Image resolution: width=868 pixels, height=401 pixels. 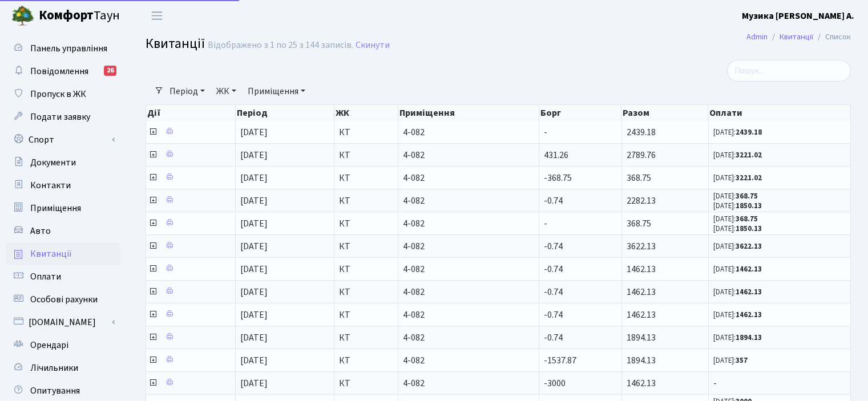 I want to click on a: Пропуск в ЖК, so click(x=63, y=94).